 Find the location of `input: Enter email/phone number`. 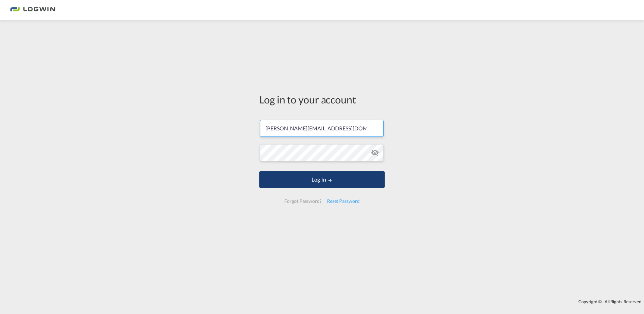

input: Enter email/phone number is located at coordinates (322, 129).